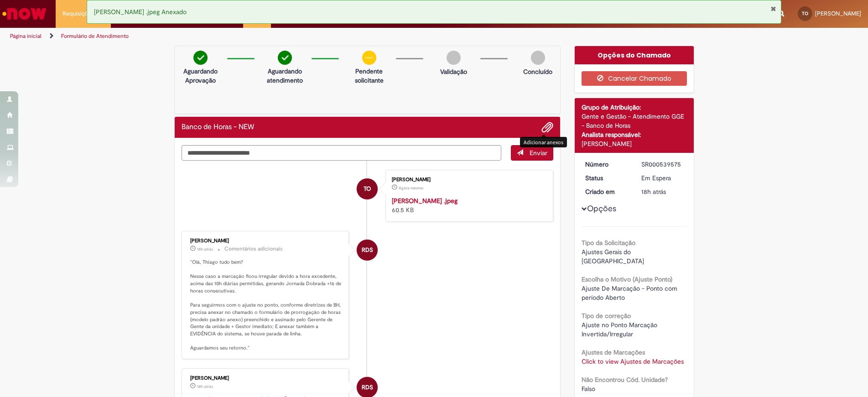  Describe the element at coordinates (606, 192) in the screenshot. I see `dt: Criado em` at that location.